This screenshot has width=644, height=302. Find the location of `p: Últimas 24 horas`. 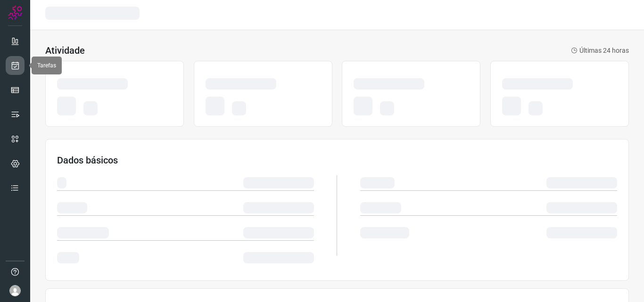

p: Últimas 24 horas is located at coordinates (600, 51).